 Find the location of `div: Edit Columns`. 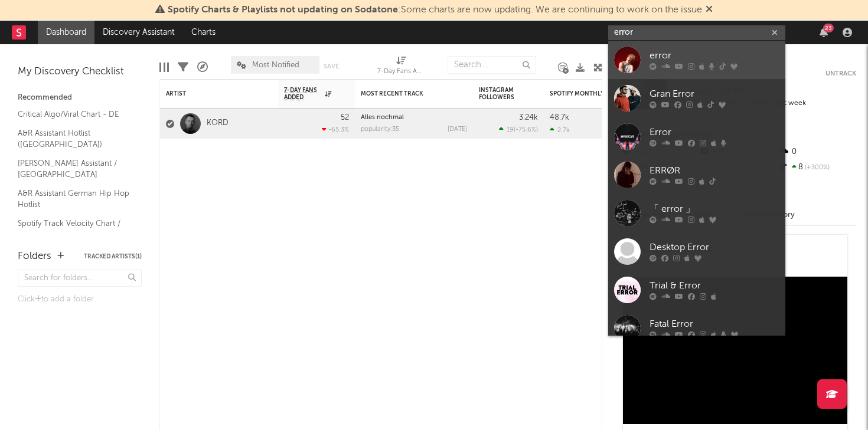

div: Edit Columns is located at coordinates (164, 67).